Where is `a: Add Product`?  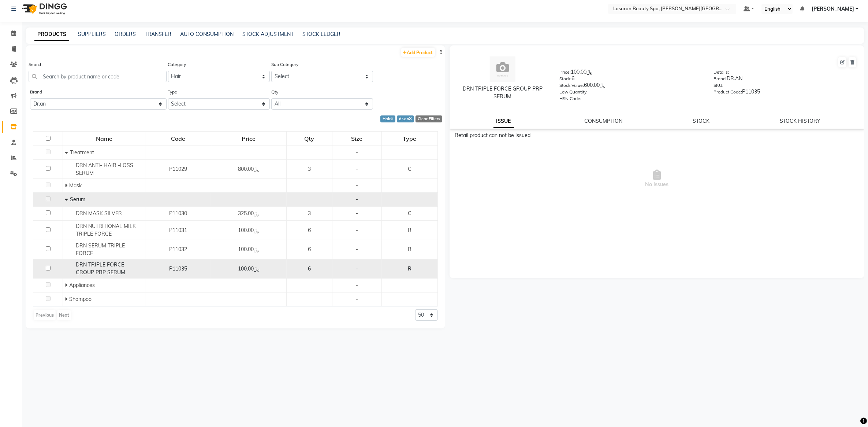
a: Add Product is located at coordinates (418, 52).